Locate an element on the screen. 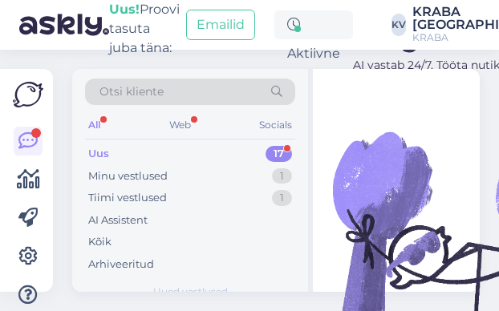 The width and height of the screenshot is (499, 311). div: Web is located at coordinates (180, 125).